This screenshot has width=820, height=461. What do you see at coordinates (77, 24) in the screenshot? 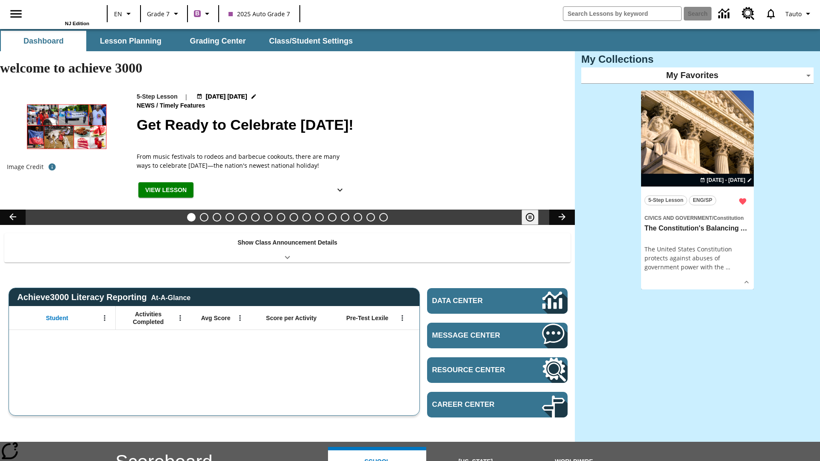
I see `span: NJ Edition` at bounding box center [77, 24].